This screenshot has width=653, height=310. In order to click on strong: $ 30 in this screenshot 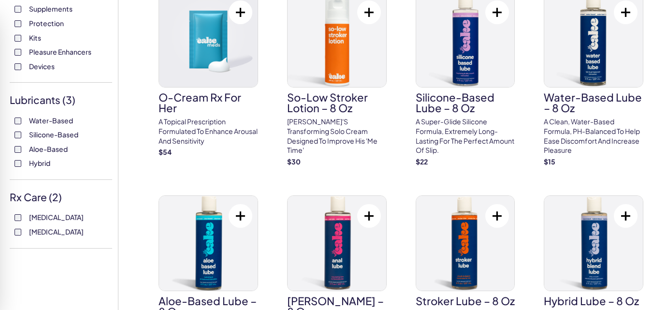, I will do `click(294, 161)`.